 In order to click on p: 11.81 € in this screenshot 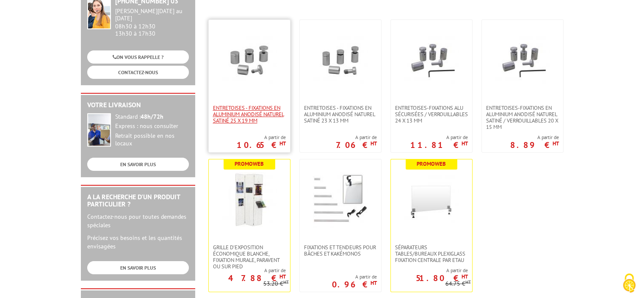, I will do `click(439, 145)`.